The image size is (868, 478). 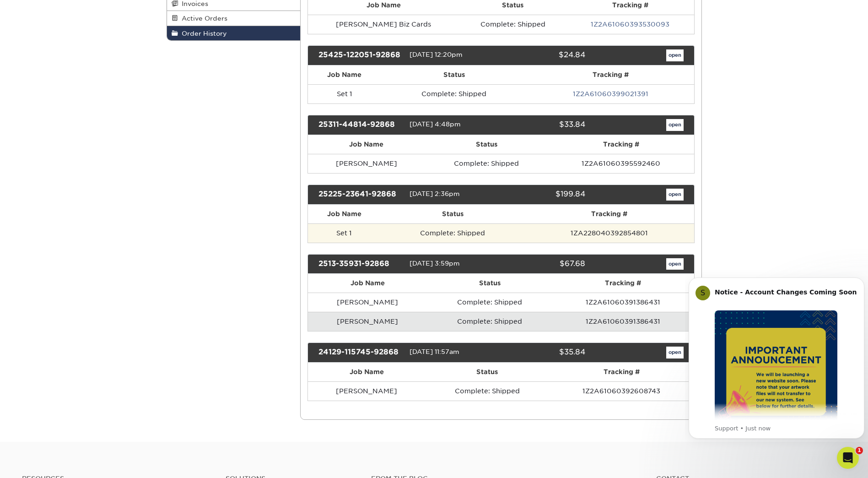 I want to click on a: Active Orders, so click(x=234, y=19).